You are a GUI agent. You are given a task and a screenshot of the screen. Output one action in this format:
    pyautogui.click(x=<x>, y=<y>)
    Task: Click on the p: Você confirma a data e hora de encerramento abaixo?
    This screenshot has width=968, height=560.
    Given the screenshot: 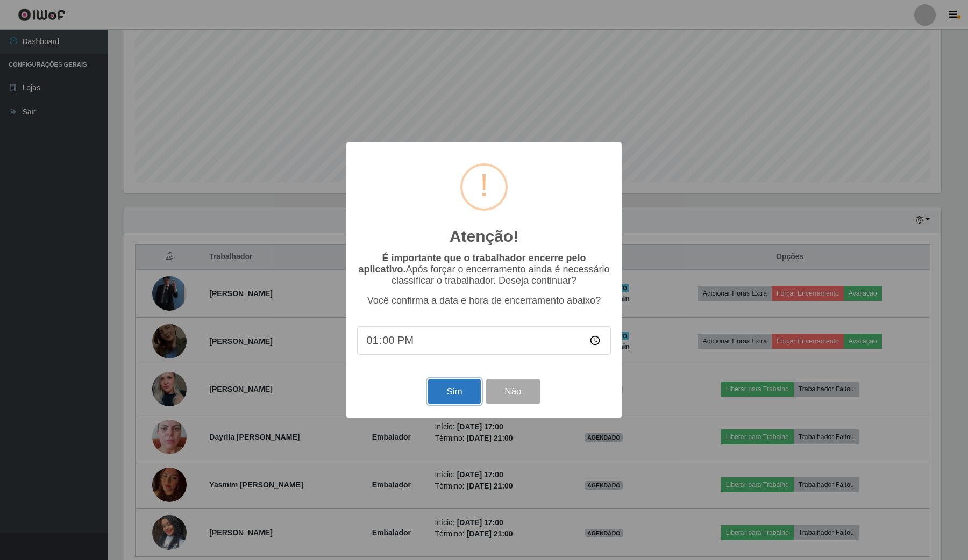 What is the action you would take?
    pyautogui.click(x=484, y=300)
    